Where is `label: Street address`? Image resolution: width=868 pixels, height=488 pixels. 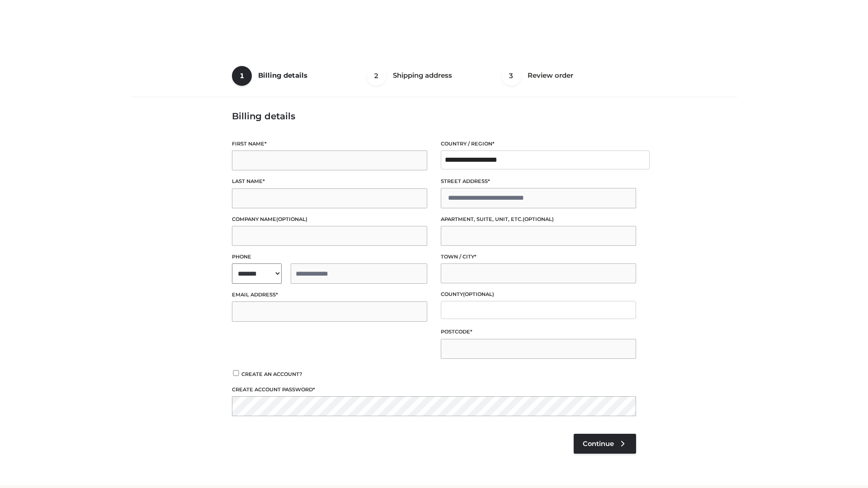
label: Street address is located at coordinates (539, 181).